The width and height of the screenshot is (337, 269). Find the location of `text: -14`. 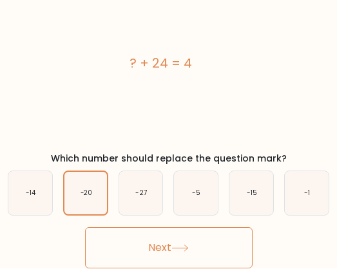

text: -14 is located at coordinates (30, 194).